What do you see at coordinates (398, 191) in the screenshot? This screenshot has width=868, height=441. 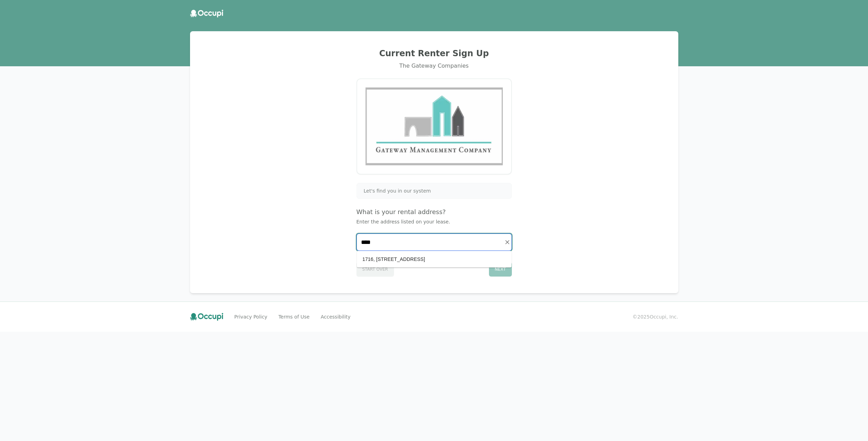 I see `span: Let's find you in our system` at bounding box center [398, 191].